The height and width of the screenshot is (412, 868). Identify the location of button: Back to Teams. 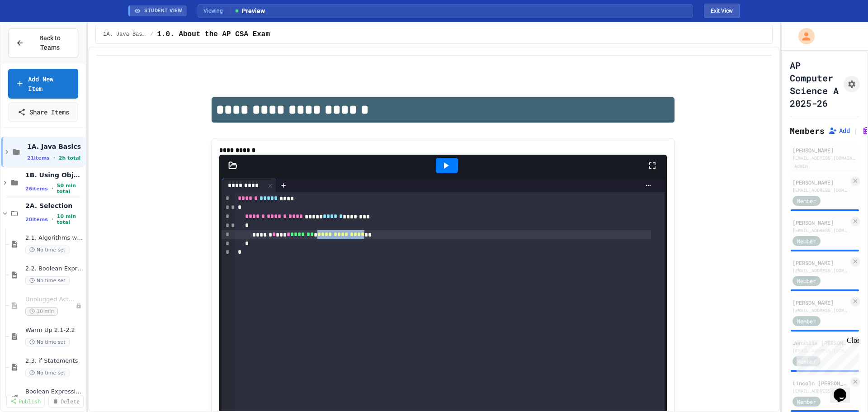
(43, 43).